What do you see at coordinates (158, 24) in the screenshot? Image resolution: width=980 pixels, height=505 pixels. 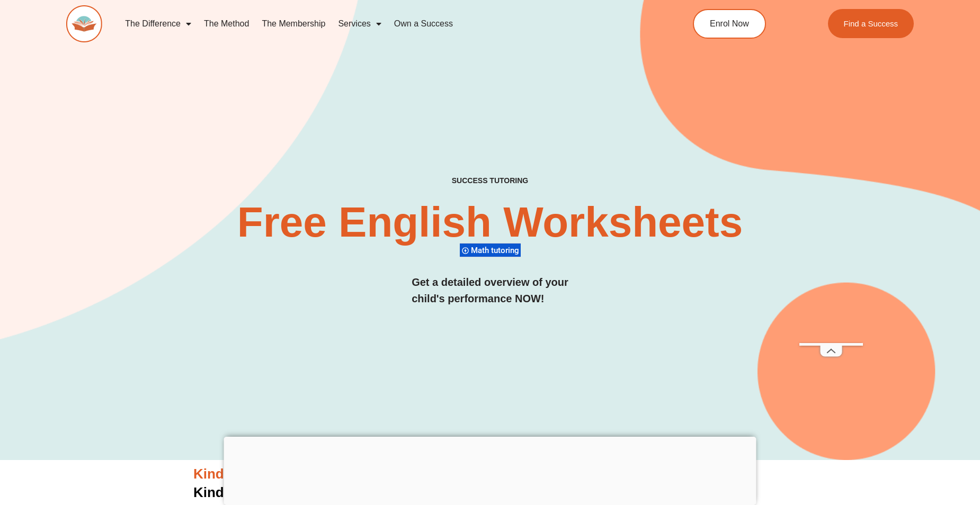 I see `a: The Difference` at bounding box center [158, 24].